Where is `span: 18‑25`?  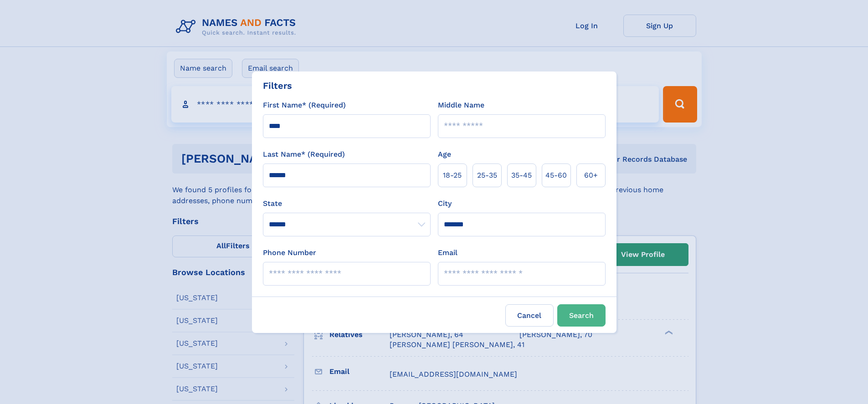
span: 18‑25 is located at coordinates (452, 175).